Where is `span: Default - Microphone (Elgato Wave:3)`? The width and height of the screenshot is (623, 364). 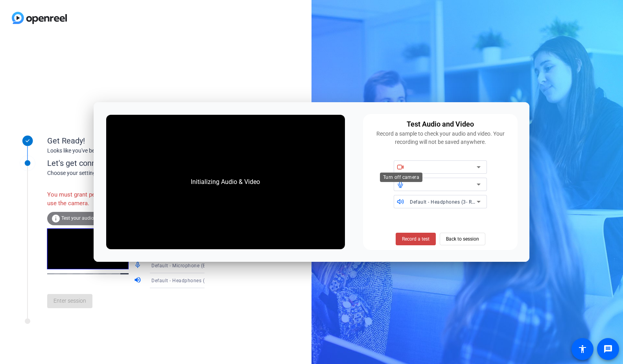
span: Default - Microphone (Elgato Wave:3) is located at coordinates (194, 265).